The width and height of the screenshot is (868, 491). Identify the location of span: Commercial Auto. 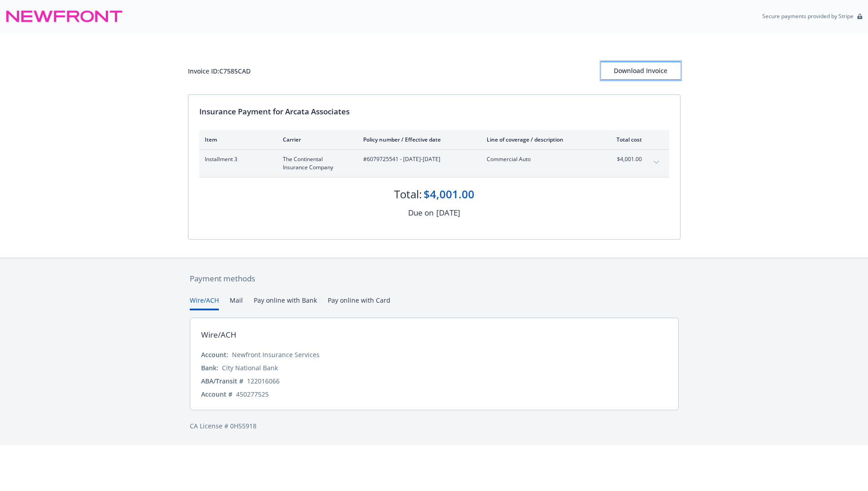
(539, 159).